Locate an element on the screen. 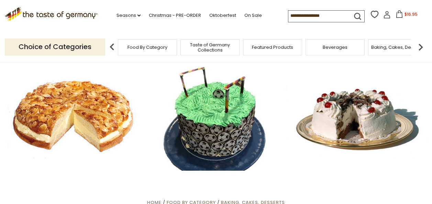 This screenshot has width=432, height=204. span: Featured Products is located at coordinates (272, 47).